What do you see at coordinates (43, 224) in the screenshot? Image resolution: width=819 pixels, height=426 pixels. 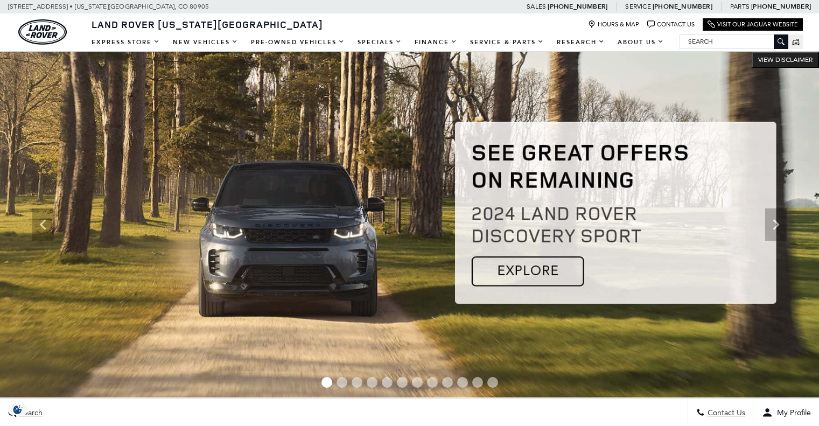 I see `div: Previous` at bounding box center [43, 224].